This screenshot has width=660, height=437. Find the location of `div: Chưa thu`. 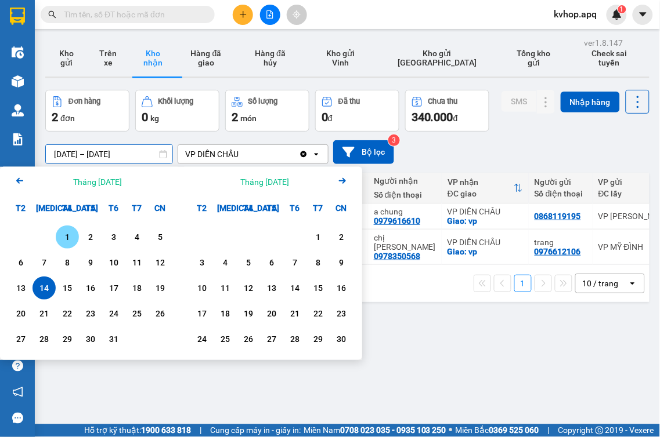

div: Chưa thu is located at coordinates (443, 102).